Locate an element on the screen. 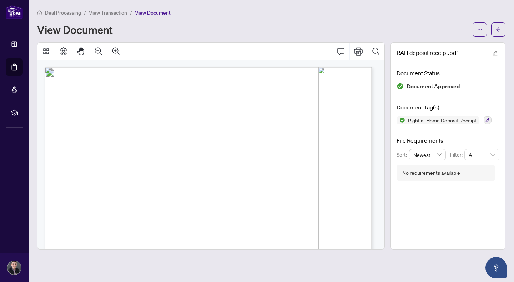 The height and width of the screenshot is (282, 514). img: Document Status is located at coordinates (400, 86).